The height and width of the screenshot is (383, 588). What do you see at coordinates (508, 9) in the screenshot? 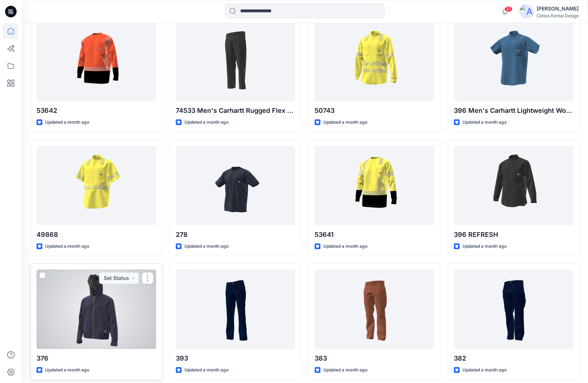
I see `span: 31` at bounding box center [508, 9].